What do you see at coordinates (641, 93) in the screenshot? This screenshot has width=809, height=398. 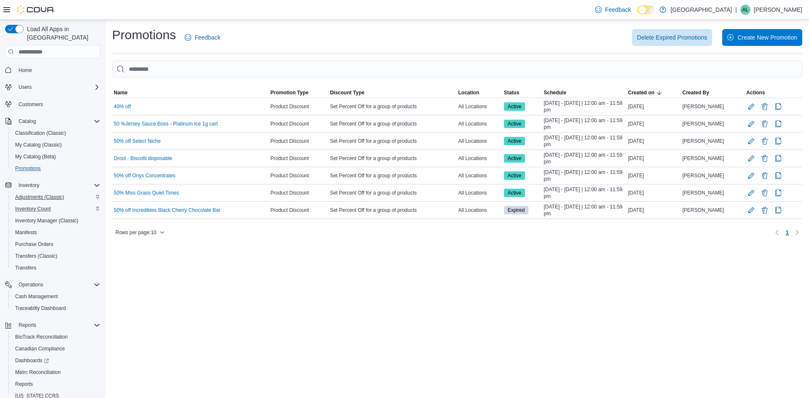 I see `span: Created on` at bounding box center [641, 93].